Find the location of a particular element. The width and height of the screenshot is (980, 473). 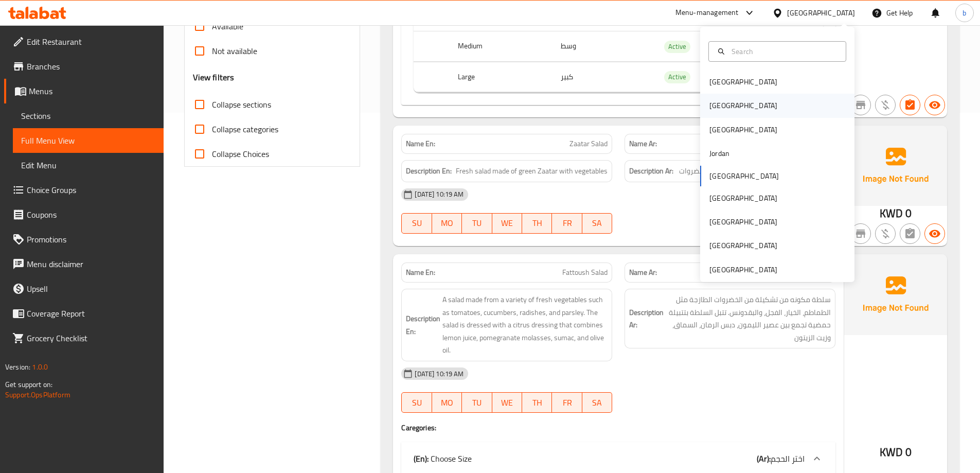

span: Coverage Report is located at coordinates (91, 313).